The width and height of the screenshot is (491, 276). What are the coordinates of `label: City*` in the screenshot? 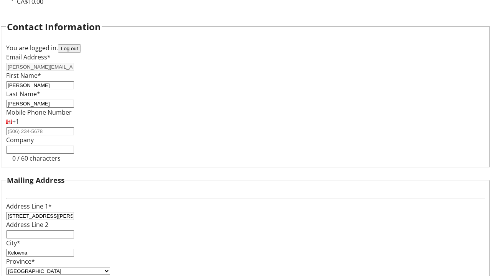 It's located at (13, 243).